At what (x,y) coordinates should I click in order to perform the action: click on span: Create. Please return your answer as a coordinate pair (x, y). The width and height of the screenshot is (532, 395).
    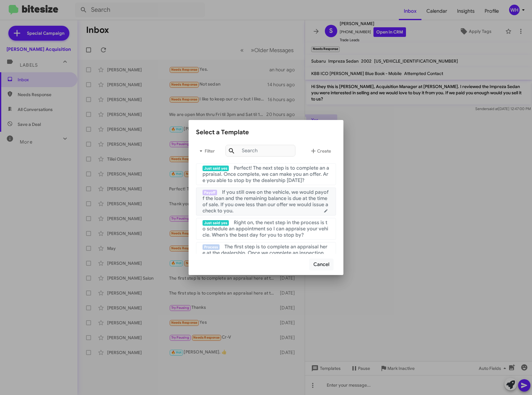
    Looking at the image, I should click on (320, 151).